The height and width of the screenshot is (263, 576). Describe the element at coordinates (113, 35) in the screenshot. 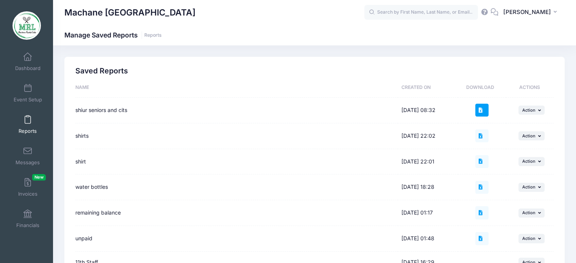

I see `h1: Manage Saved Reports` at that location.